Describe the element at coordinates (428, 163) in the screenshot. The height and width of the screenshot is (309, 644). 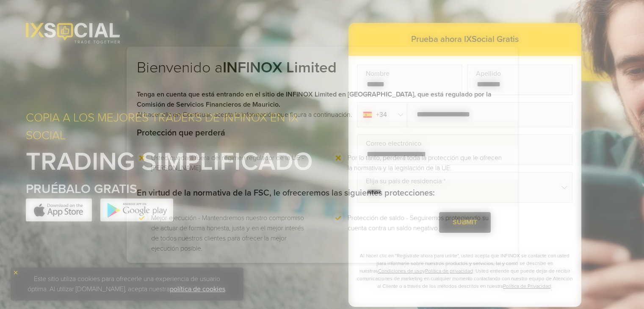
I see `li: Por lo tanto, perderá toda la protección que le ofrecen la normativa y la legislación de la UE.` at that location.